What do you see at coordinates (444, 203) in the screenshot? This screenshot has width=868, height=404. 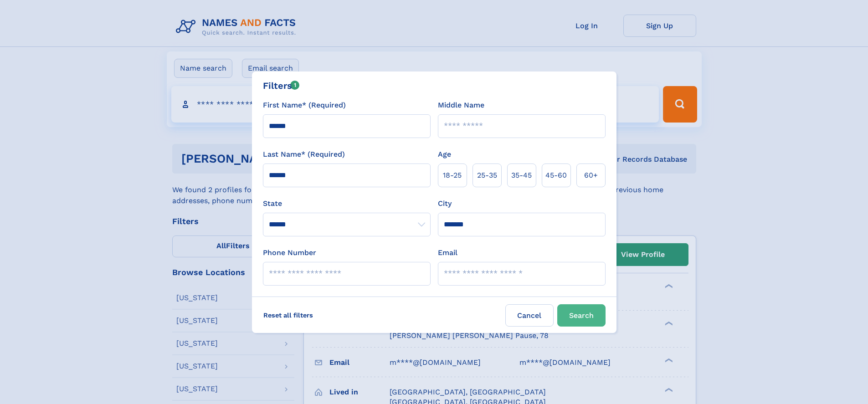 I see `label: City` at bounding box center [444, 203].